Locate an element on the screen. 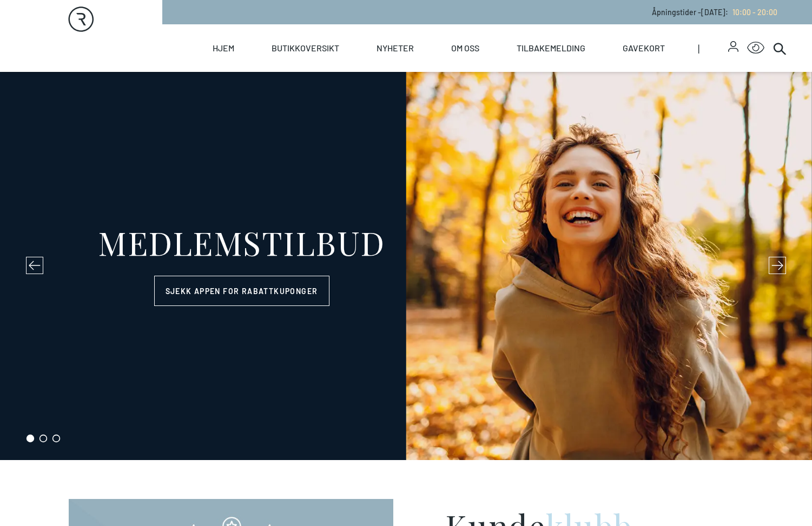  span: 10:00 - 20:00 is located at coordinates (754, 11).